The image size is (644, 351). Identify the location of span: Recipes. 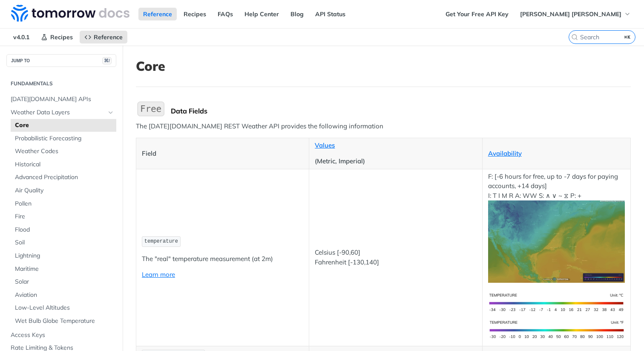
(61, 37).